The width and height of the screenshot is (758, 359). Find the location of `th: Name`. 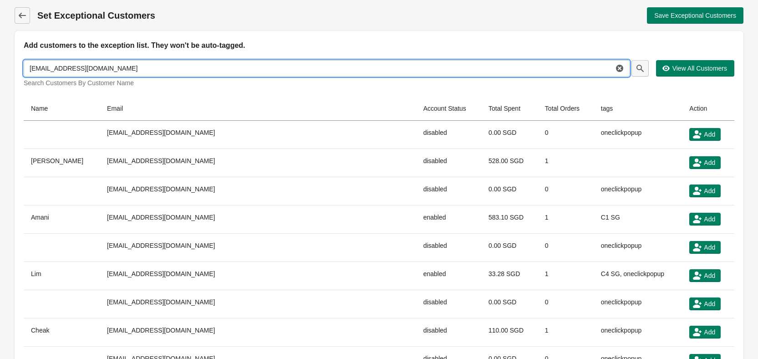

th: Name is located at coordinates (61, 108).